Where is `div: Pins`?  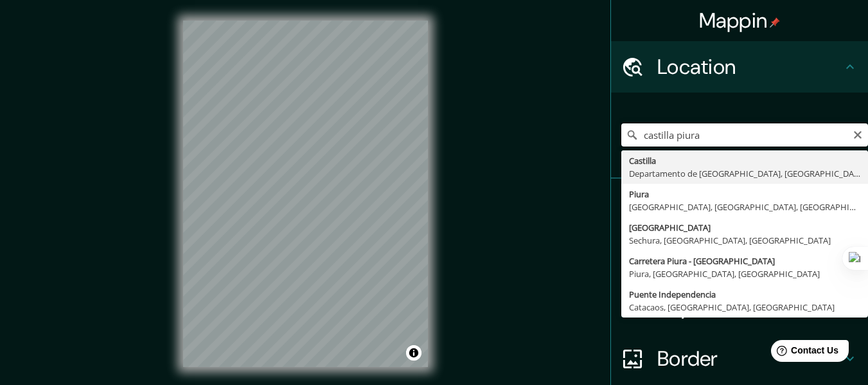 div: Pins is located at coordinates (739, 205).